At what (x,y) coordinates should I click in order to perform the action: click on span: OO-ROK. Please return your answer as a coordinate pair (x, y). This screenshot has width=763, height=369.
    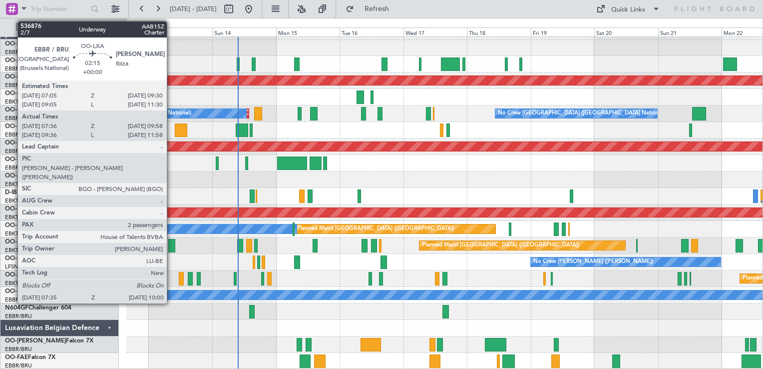
    Looking at the image, I should click on (17, 225).